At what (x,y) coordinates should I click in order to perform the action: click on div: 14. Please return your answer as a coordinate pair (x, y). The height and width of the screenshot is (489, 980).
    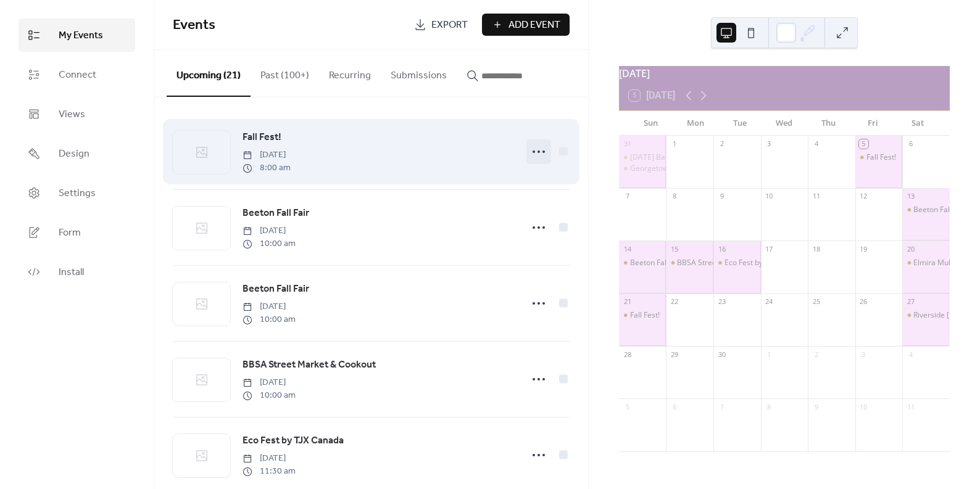
    Looking at the image, I should click on (627, 249).